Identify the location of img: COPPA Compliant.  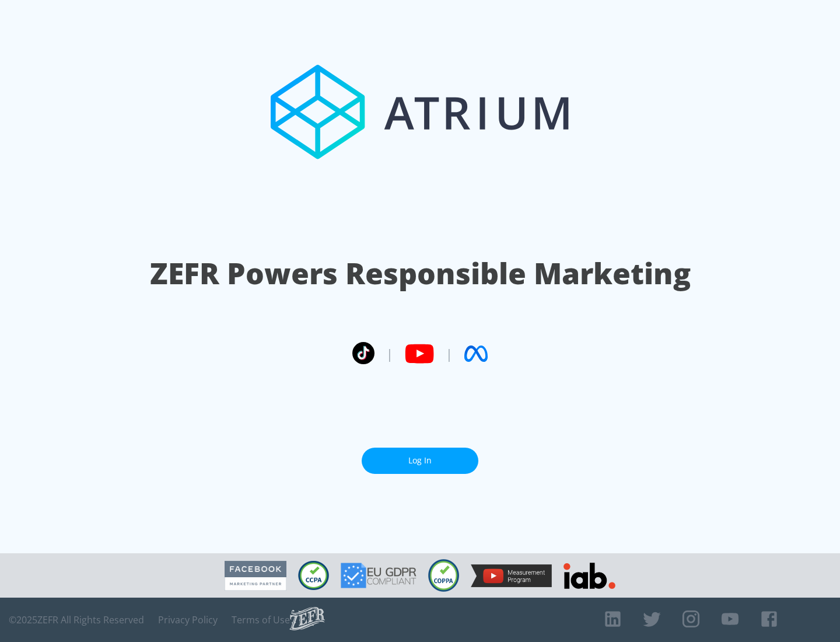
(444, 575).